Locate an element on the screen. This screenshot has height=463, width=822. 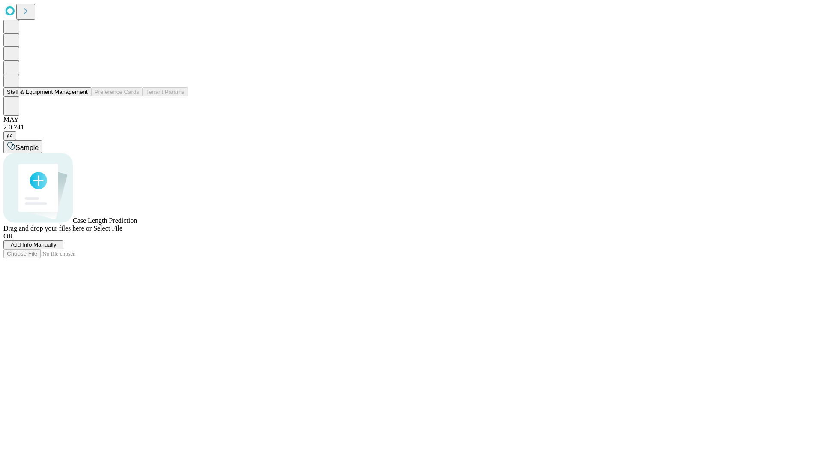
span: Drag and drop your files here or is located at coordinates (48, 228).